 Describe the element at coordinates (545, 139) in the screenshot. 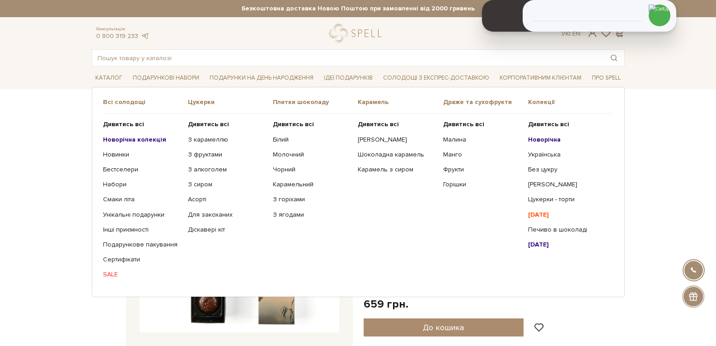

I see `b: Новорічна` at that location.